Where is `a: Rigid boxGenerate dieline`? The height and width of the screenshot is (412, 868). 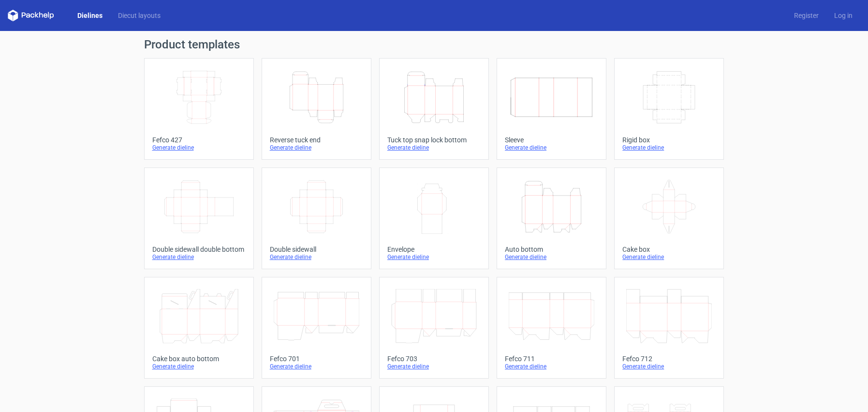 a: Rigid boxGenerate dieline is located at coordinates (669, 109).